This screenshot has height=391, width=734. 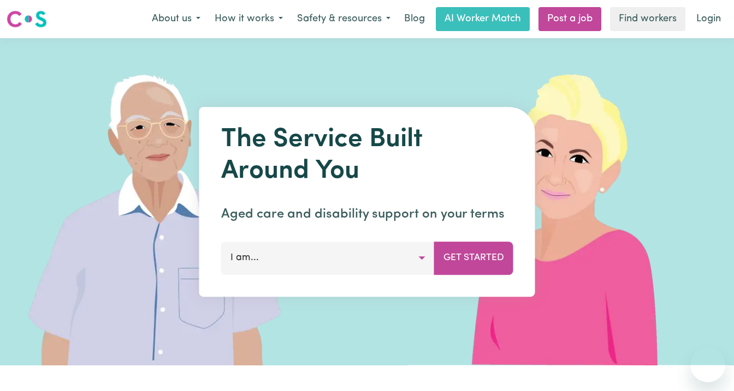 I want to click on button: I am..., so click(x=328, y=258).